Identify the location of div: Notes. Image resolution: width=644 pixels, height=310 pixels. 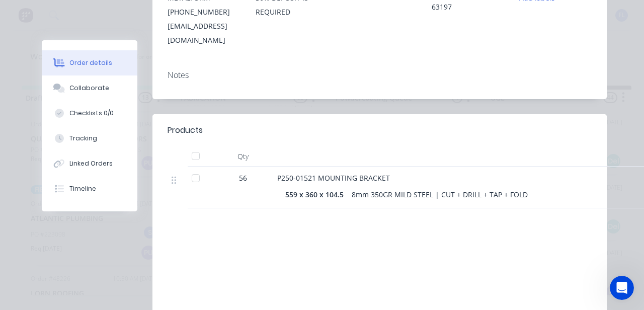
(379, 75).